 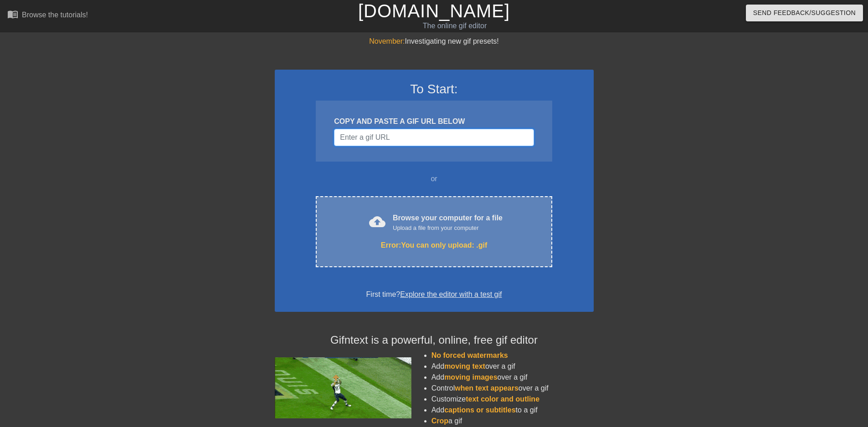 What do you see at coordinates (447, 228) in the screenshot?
I see `div: Upload a file from your computer` at bounding box center [447, 228].